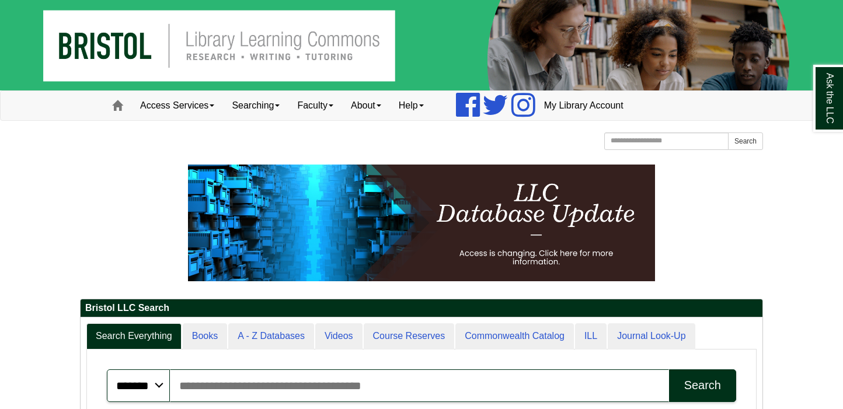 The image size is (843, 409). I want to click on a: A - Z Databases, so click(271, 336).